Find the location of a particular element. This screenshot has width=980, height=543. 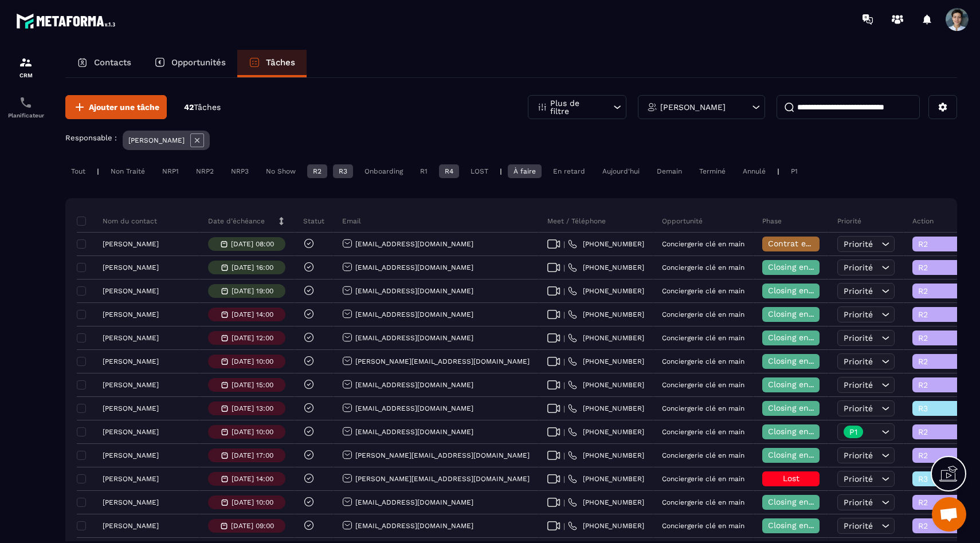

p: Email is located at coordinates (351, 221).